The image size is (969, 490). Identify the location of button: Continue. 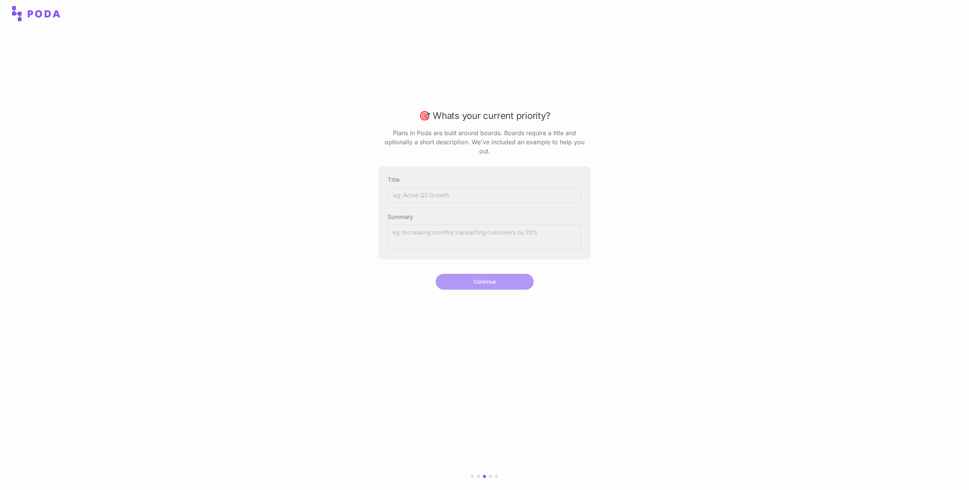
(484, 282).